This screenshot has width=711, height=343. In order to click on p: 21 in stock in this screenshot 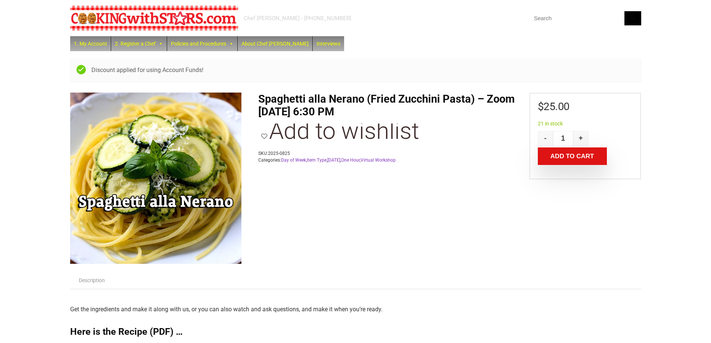, I will do `click(585, 124)`.